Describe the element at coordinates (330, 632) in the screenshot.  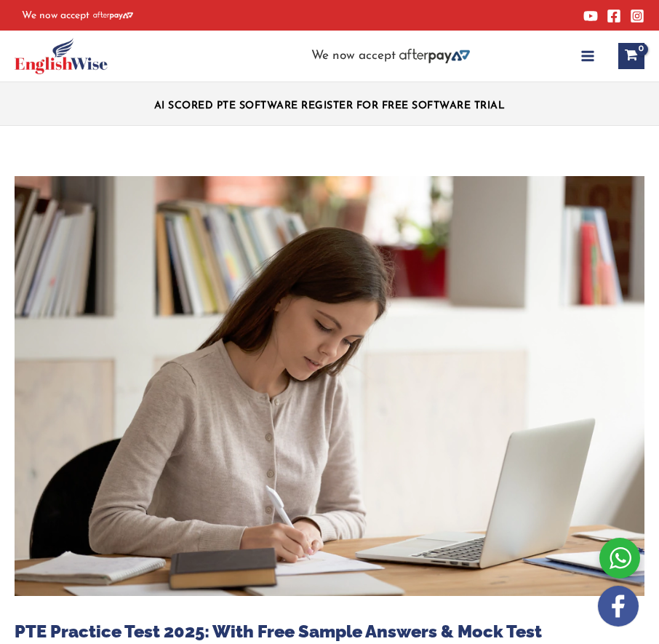
I see `h1: PTE Practice Test 2025: With Free Sample Answers & Mock Test` at that location.